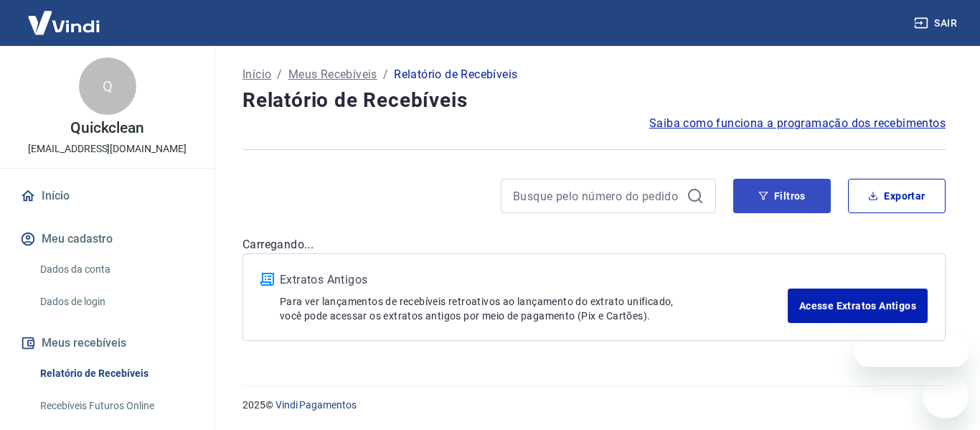  Describe the element at coordinates (782, 195) in the screenshot. I see `button: Filtros` at that location.